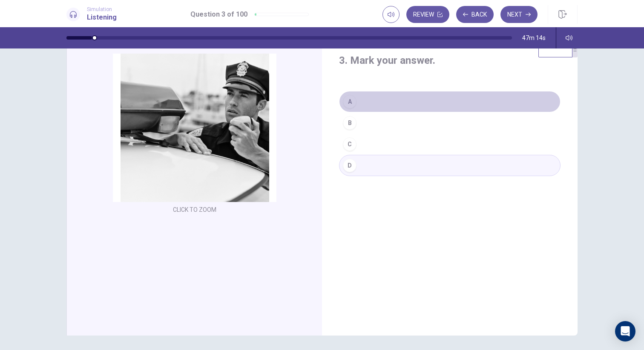  Describe the element at coordinates (518, 14) in the screenshot. I see `button: Next` at that location.